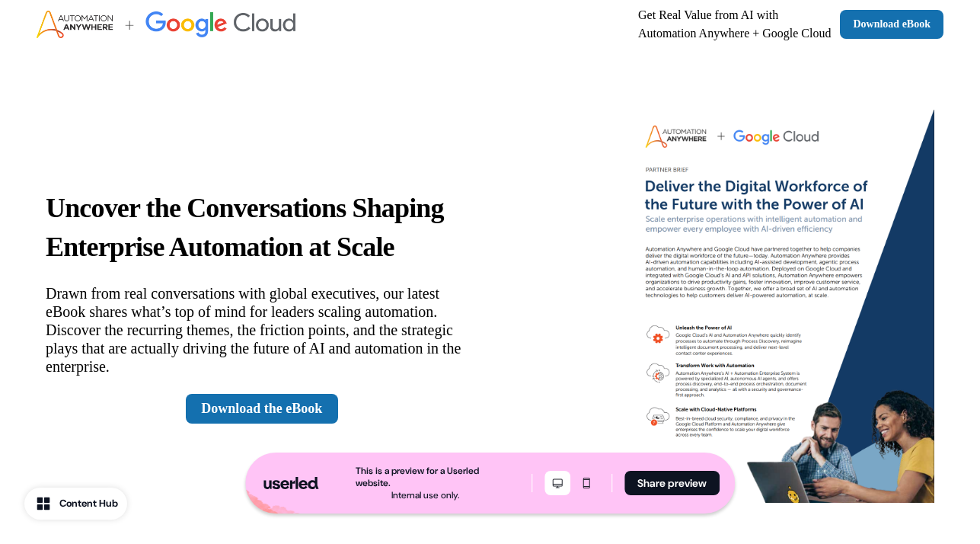 This screenshot has width=980, height=544. What do you see at coordinates (262, 408) in the screenshot?
I see `a: Download the eBook` at bounding box center [262, 408].